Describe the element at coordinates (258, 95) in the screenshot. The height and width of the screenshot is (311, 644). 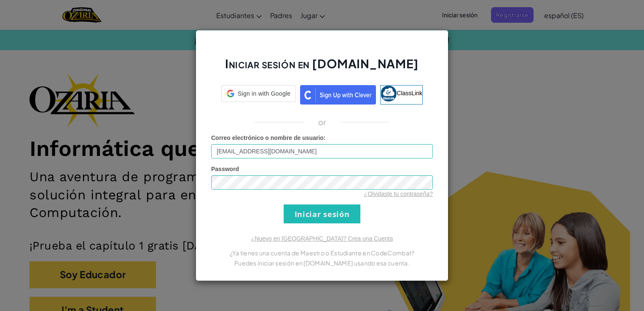
I see `a: Sign in with Google` at that location.